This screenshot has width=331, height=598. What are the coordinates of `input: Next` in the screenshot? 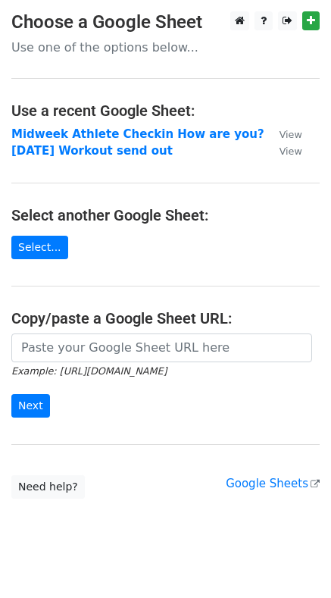 It's located at (30, 405).